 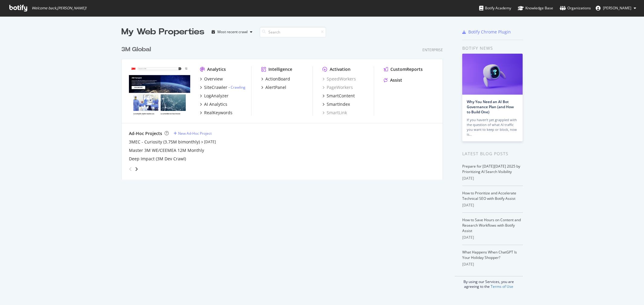 I want to click on a: CustomReports, so click(x=403, y=69).